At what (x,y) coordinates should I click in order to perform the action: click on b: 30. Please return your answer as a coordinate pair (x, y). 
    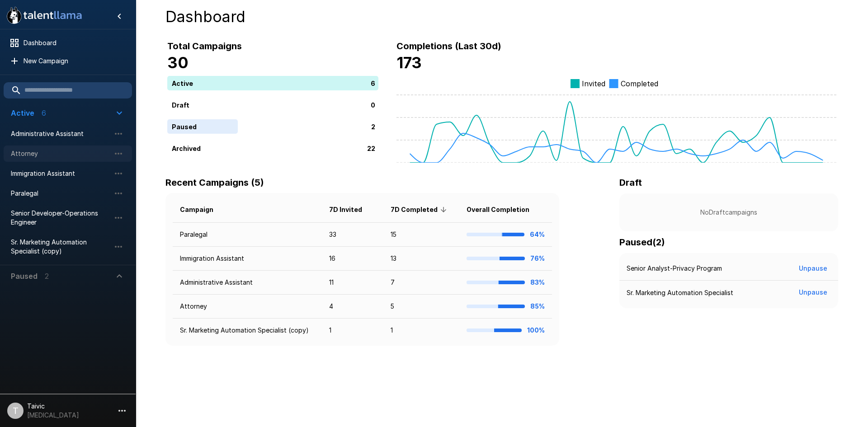
    Looking at the image, I should click on (178, 62).